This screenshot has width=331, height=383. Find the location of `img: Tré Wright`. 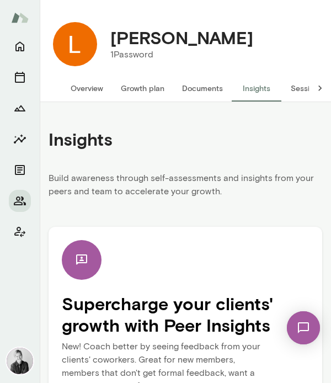

img: Tré Wright is located at coordinates (20, 361).